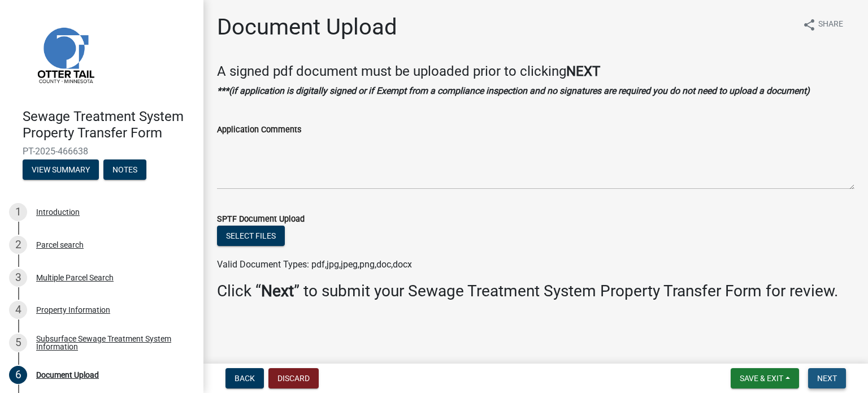  Describe the element at coordinates (827, 378) in the screenshot. I see `button: Next` at that location.